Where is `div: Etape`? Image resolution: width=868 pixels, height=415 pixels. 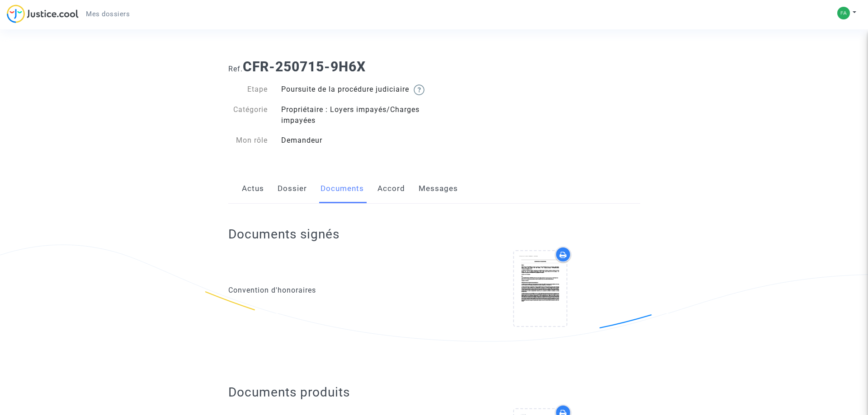
div: Etape is located at coordinates (248, 90).